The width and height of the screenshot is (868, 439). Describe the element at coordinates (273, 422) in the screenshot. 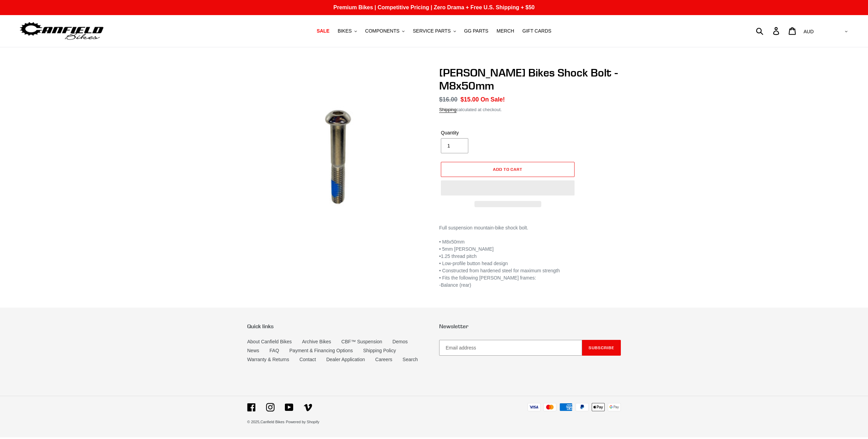

I see `a: Canfield Bikes` at that location.